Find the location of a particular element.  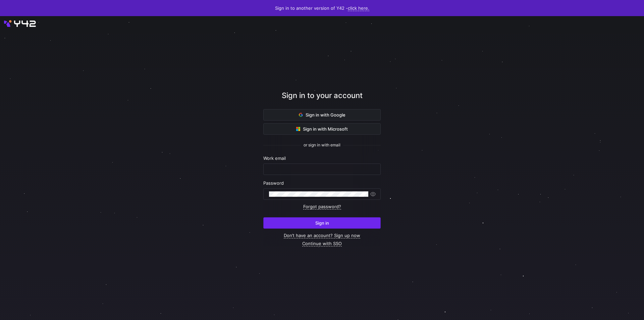

a: Continue with SSO is located at coordinates (322, 243).